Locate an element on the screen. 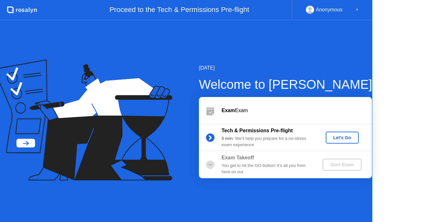 This screenshot has width=428, height=222. div: Exam is located at coordinates (297, 110).